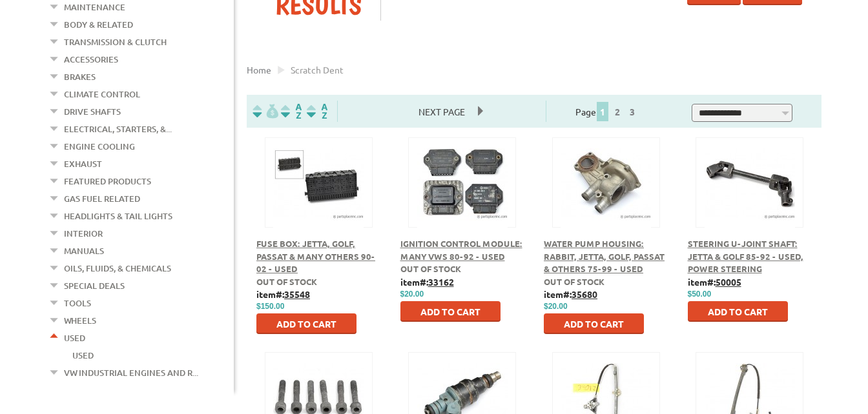  I want to click on u: 35680, so click(584, 295).